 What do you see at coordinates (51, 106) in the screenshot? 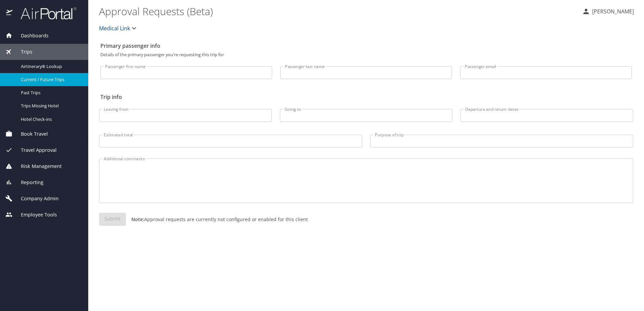
I see `span: Trips Missing Hotel` at bounding box center [51, 106].